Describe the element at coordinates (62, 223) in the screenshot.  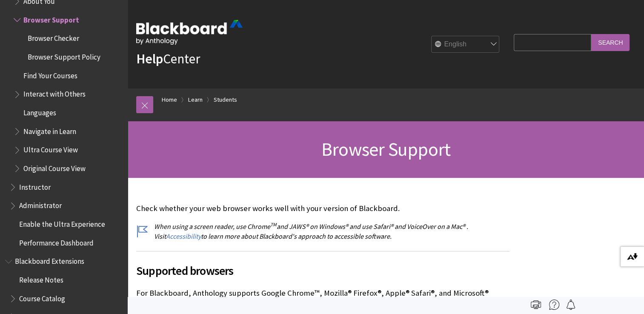
I see `span: Enable the Ultra Experience` at that location.